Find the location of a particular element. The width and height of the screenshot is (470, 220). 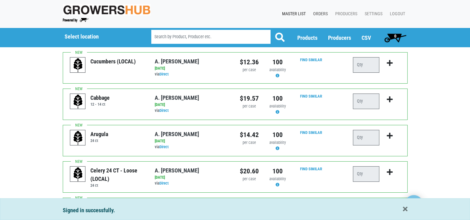

img: original-fc7597fdc6adbb9d0e2ae620e786d1a2.jpg is located at coordinates (107, 10).